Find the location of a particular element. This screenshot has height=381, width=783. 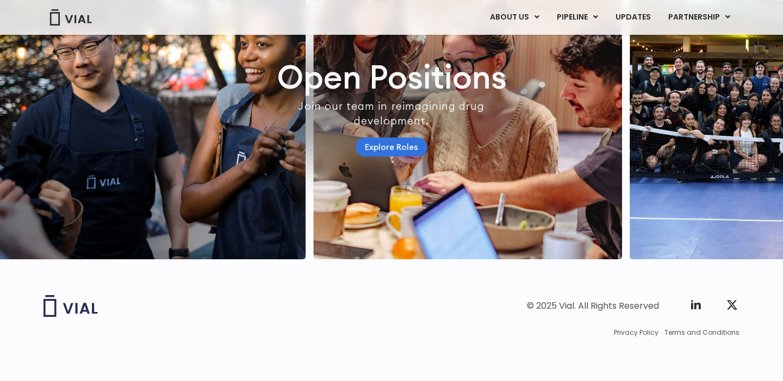

a: ABOUT USMenu Toggle is located at coordinates (514, 17).